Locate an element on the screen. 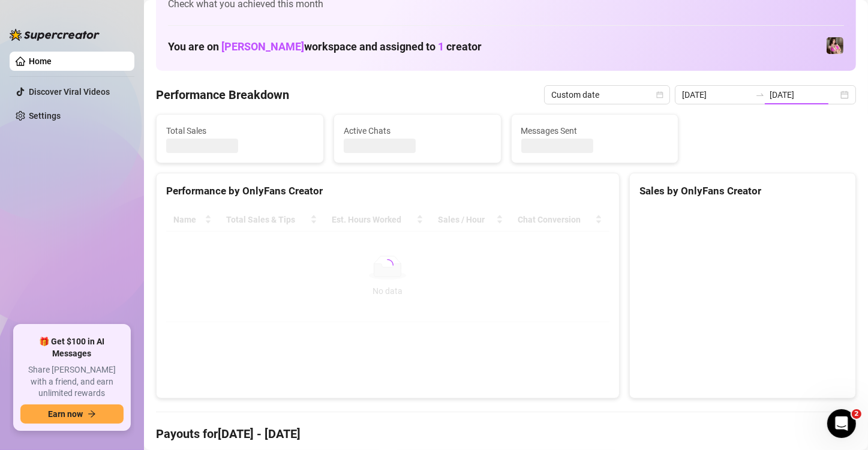  img: Nanner is located at coordinates (835, 45).